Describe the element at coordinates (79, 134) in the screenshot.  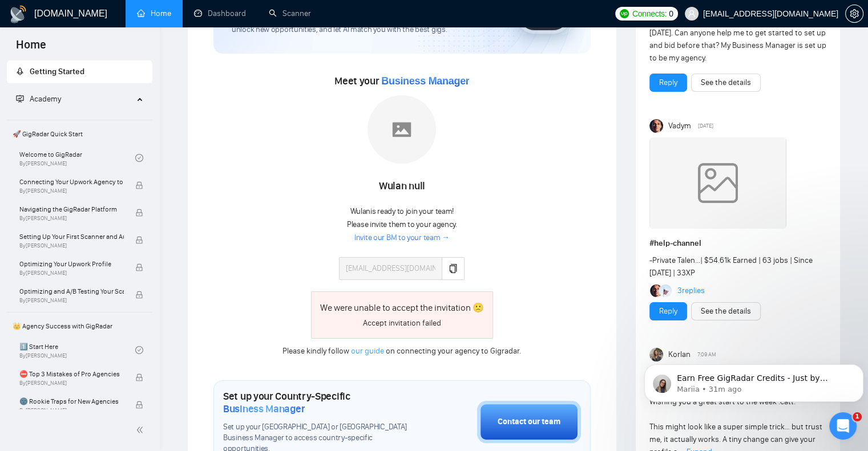
I see `span: 🚀 GigRadar Quick Start` at that location.